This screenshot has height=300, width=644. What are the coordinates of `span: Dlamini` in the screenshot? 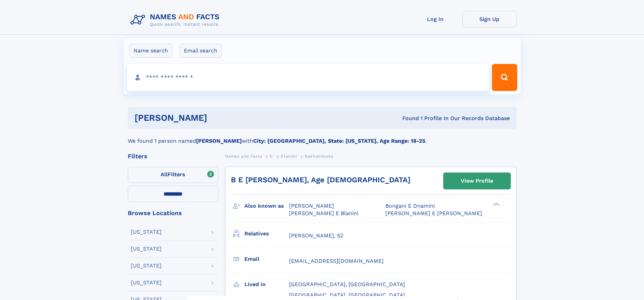 It's located at (289, 156).